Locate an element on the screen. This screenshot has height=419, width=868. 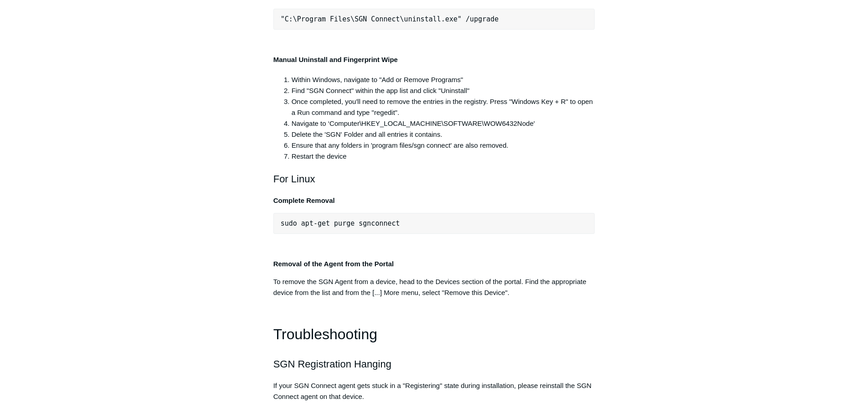
li: Delete the 'SGN' Folder and all entries it contains. is located at coordinates (443, 134).